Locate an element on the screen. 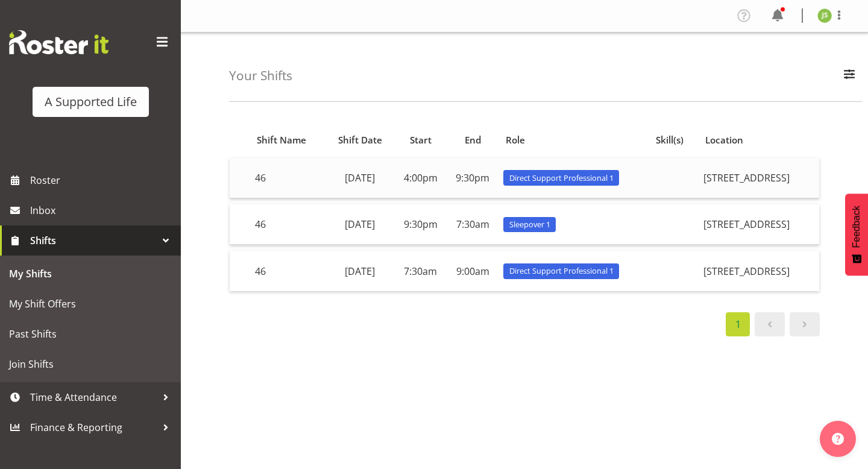 Image resolution: width=868 pixels, height=469 pixels. span: Sleepover 1 is located at coordinates (530, 224).